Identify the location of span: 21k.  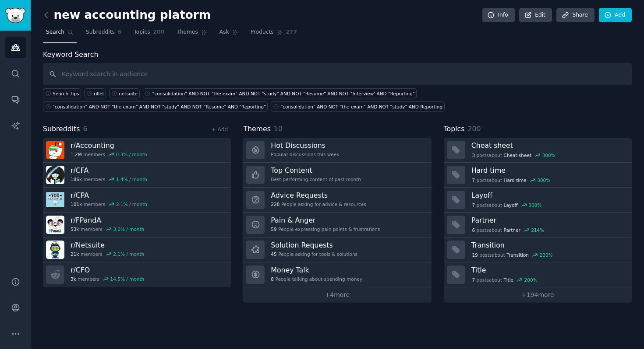
(74, 254).